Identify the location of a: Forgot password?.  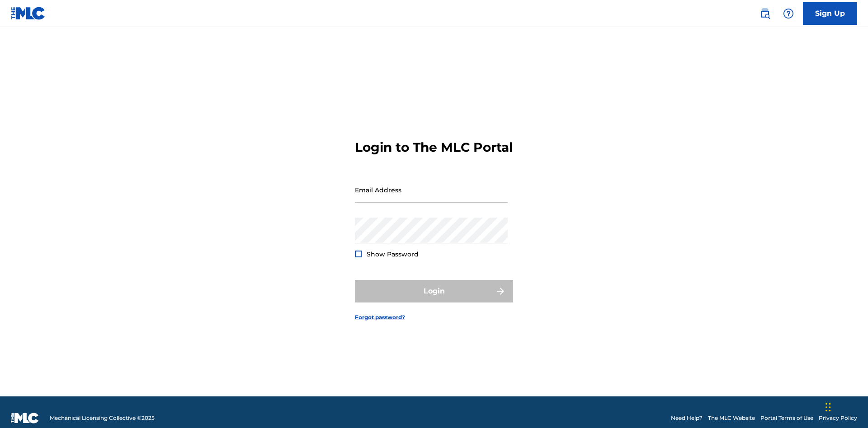
(380, 318).